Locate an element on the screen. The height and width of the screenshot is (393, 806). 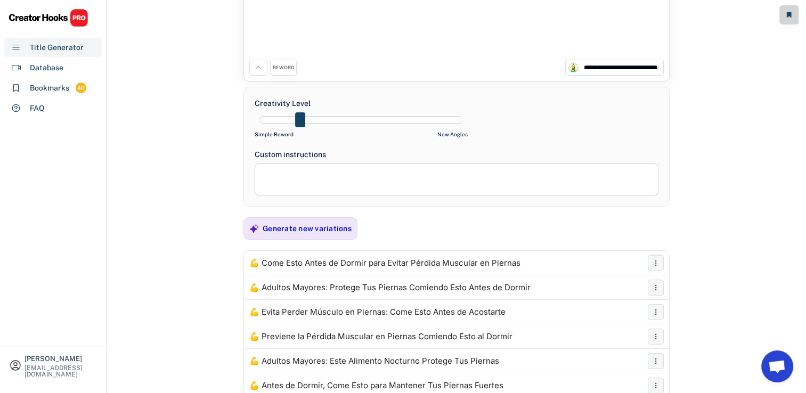
div: New Angles is located at coordinates (452, 134).